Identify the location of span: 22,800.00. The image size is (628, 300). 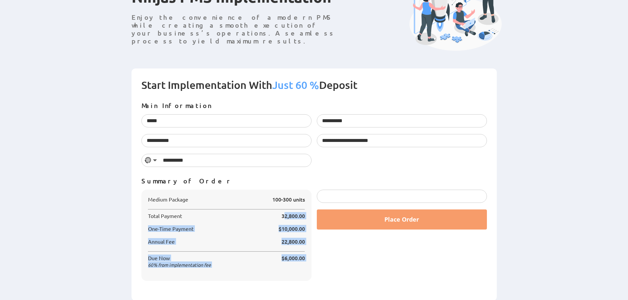
(293, 242).